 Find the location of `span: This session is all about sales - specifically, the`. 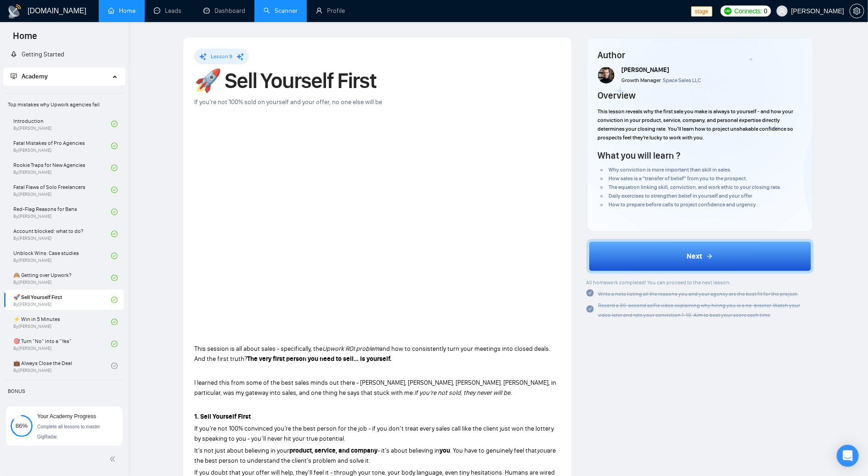

span: This session is all about sales - specifically, the is located at coordinates (258, 349).